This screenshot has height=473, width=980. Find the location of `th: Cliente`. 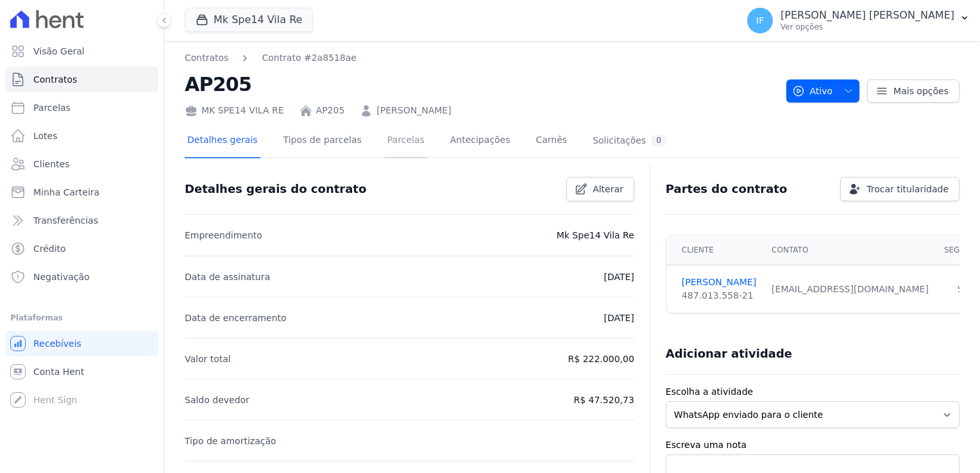

th: Cliente is located at coordinates (715, 250).